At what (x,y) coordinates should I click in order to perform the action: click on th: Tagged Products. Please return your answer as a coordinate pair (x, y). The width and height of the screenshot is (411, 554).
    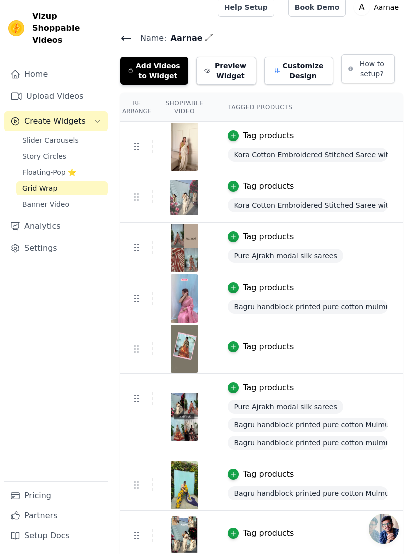
    Looking at the image, I should click on (308, 107).